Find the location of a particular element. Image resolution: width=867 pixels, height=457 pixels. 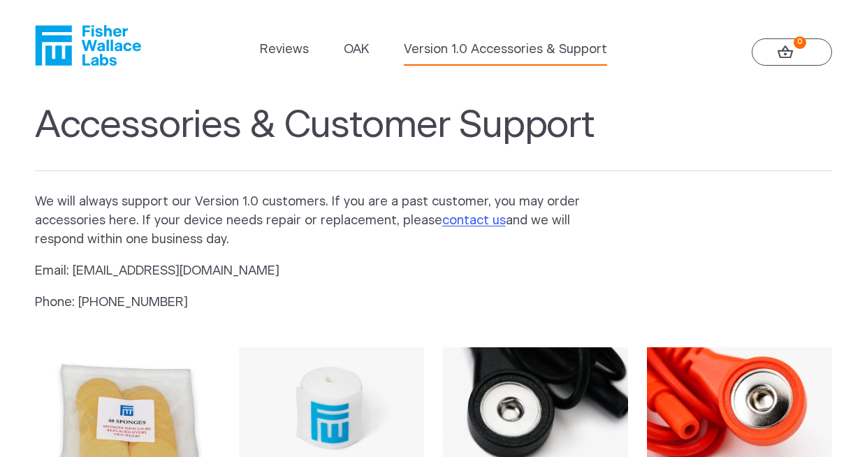

a: 0 is located at coordinates (792, 52).